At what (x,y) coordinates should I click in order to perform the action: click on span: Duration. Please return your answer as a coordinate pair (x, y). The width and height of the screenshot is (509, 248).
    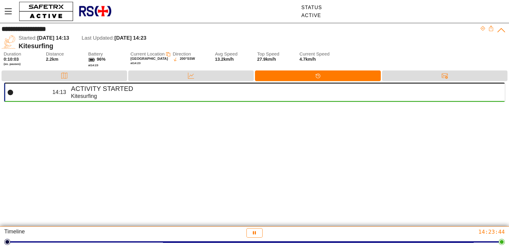
    Looking at the image, I should click on (23, 54).